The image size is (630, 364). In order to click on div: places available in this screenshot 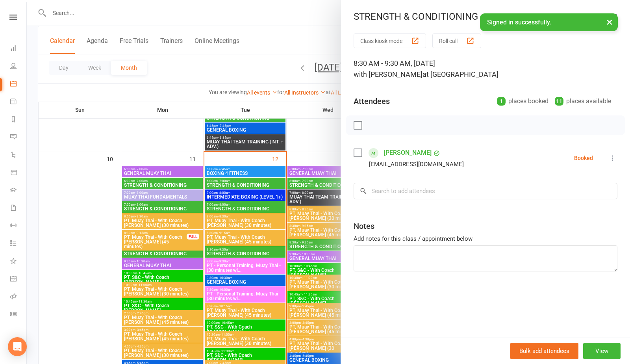, I will do `click(583, 101)`.